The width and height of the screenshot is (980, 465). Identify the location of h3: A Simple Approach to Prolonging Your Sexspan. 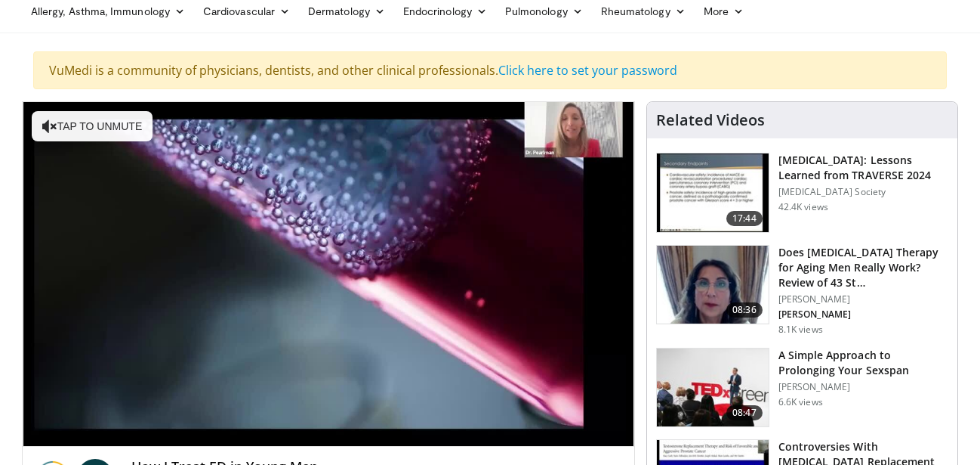
(862, 362).